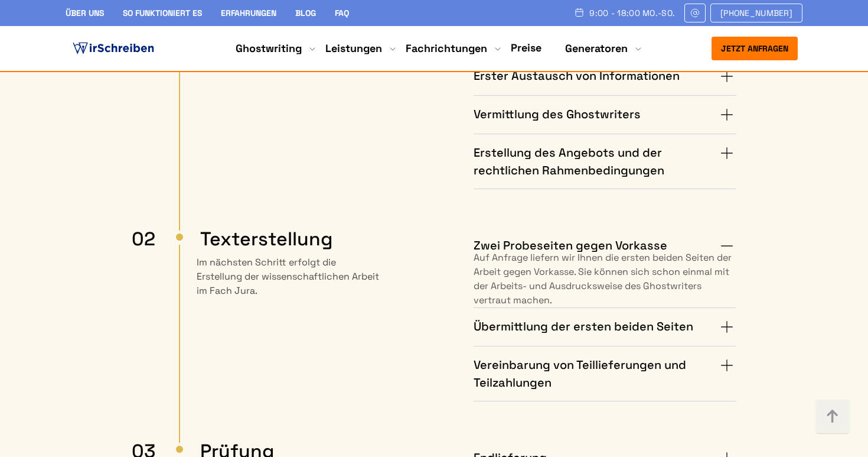 This screenshot has height=457, width=868. I want to click on img: logo ghostwriter-österreich, so click(113, 48).